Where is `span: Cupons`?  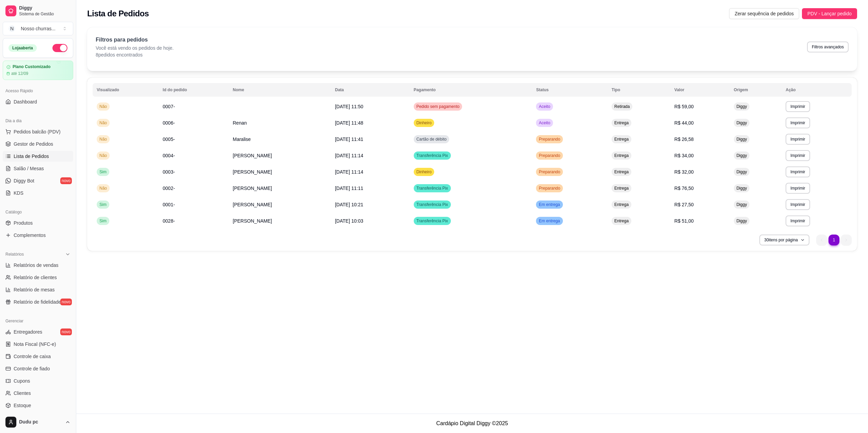
span: Cupons is located at coordinates (22, 381).